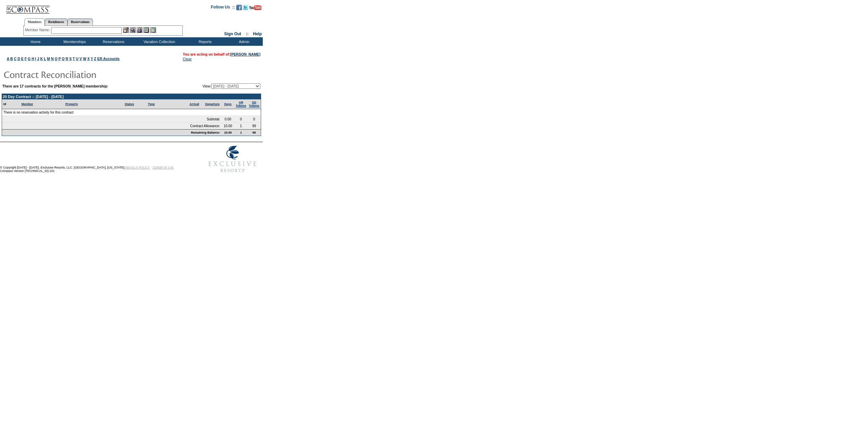 The image size is (868, 431). Describe the element at coordinates (77, 58) in the screenshot. I see `a: U` at that location.